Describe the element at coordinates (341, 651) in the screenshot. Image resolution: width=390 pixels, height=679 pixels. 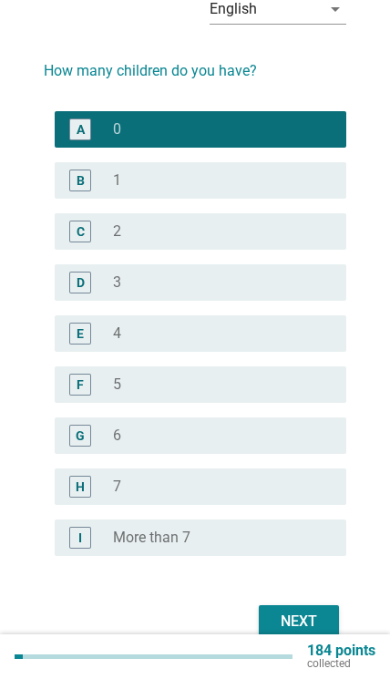
I see `p: 184 points` at that location.